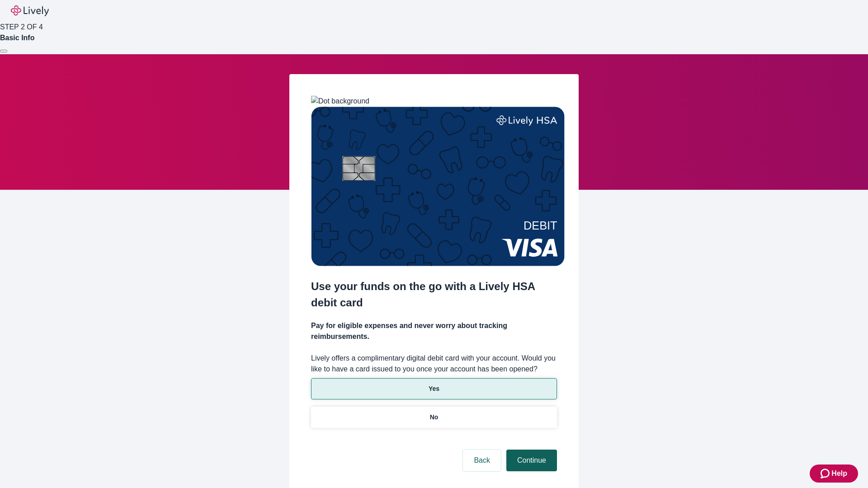  What do you see at coordinates (434, 389) in the screenshot?
I see `p: Yes` at bounding box center [434, 389].